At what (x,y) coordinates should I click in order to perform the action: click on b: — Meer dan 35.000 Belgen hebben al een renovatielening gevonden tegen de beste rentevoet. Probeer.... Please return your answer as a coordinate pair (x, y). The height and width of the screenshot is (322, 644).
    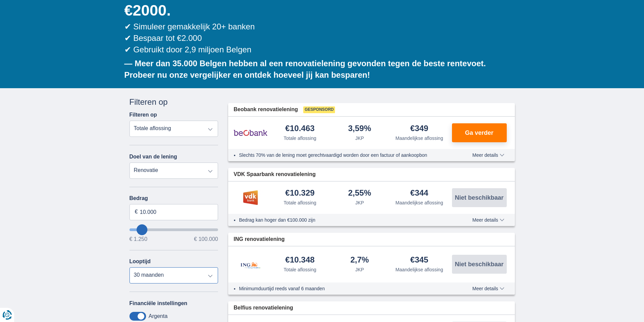
    Looking at the image, I should click on (305, 69).